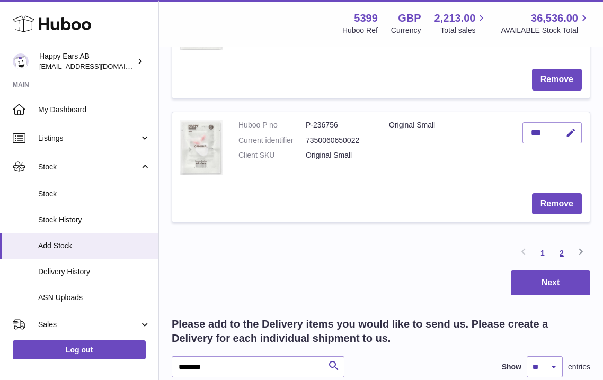 The image size is (603, 380). What do you see at coordinates (448, 149) in the screenshot?
I see `td: Original Small` at bounding box center [448, 149].